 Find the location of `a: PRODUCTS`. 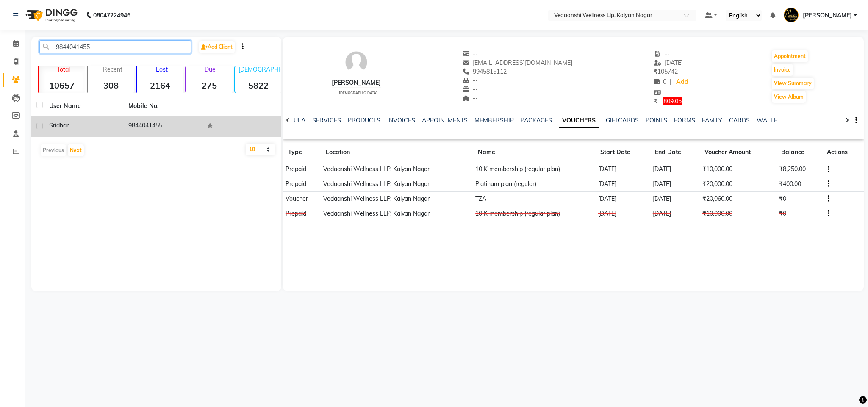

a: PRODUCTS is located at coordinates (364, 120).